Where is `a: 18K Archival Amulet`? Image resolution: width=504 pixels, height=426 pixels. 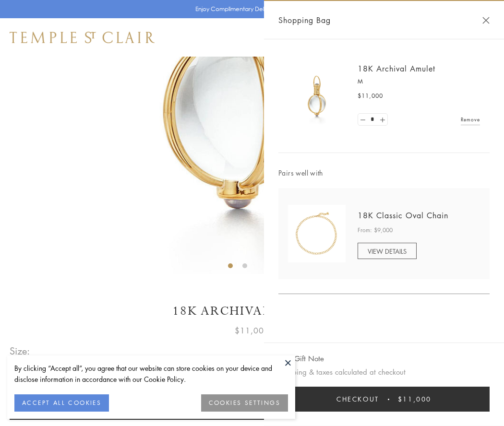
a: 18K Archival Amulet is located at coordinates (397, 69).